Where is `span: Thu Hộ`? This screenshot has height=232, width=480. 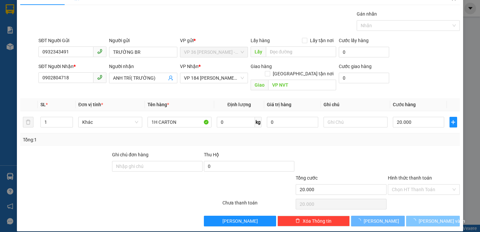
span: Thu Hộ is located at coordinates (212, 155).